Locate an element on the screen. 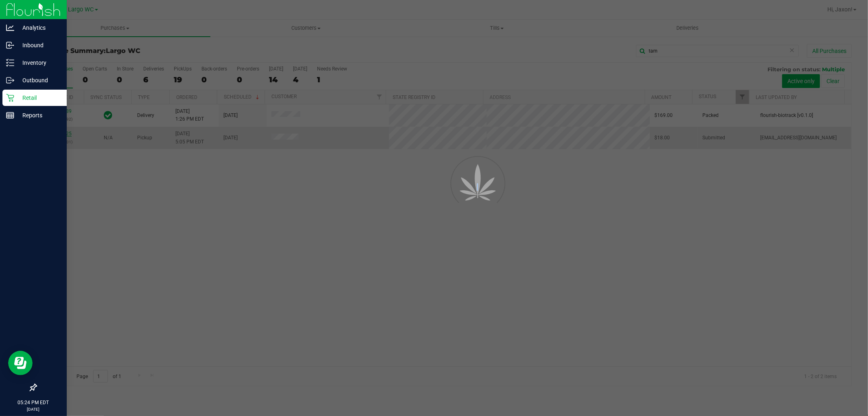 This screenshot has width=868, height=416. p: 05:24 PM EDT is located at coordinates (33, 402).